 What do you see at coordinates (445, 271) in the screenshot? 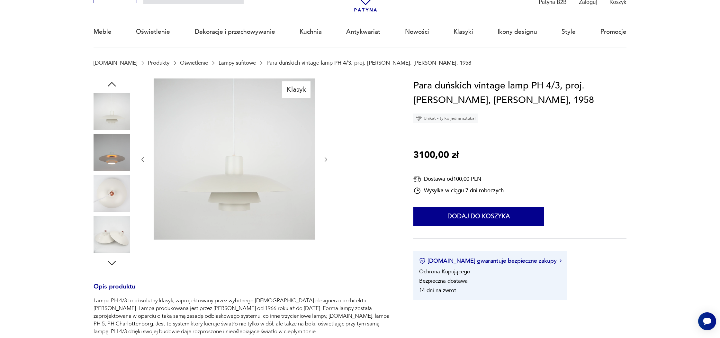
I see `li: Ochrona Kupującego` at bounding box center [445, 271].